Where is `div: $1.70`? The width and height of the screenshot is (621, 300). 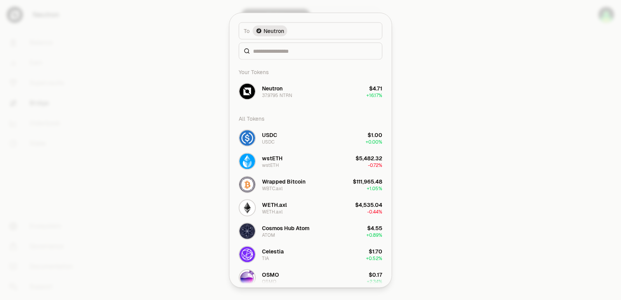 div: $1.70 is located at coordinates (375, 251).